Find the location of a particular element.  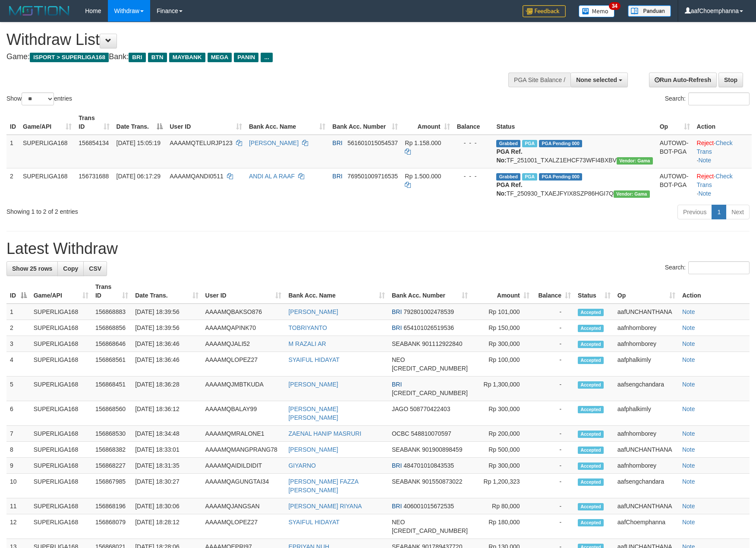

span: 34 is located at coordinates (615, 6).